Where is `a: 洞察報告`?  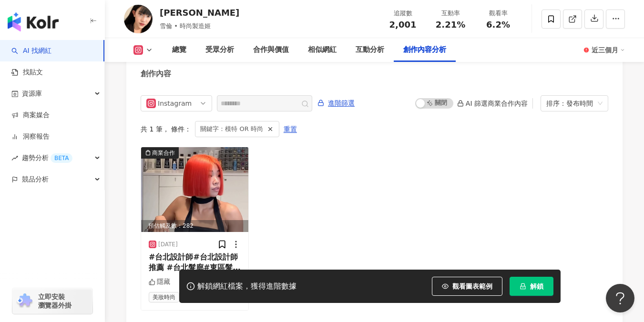 a: 洞察報告 is located at coordinates (30, 136).